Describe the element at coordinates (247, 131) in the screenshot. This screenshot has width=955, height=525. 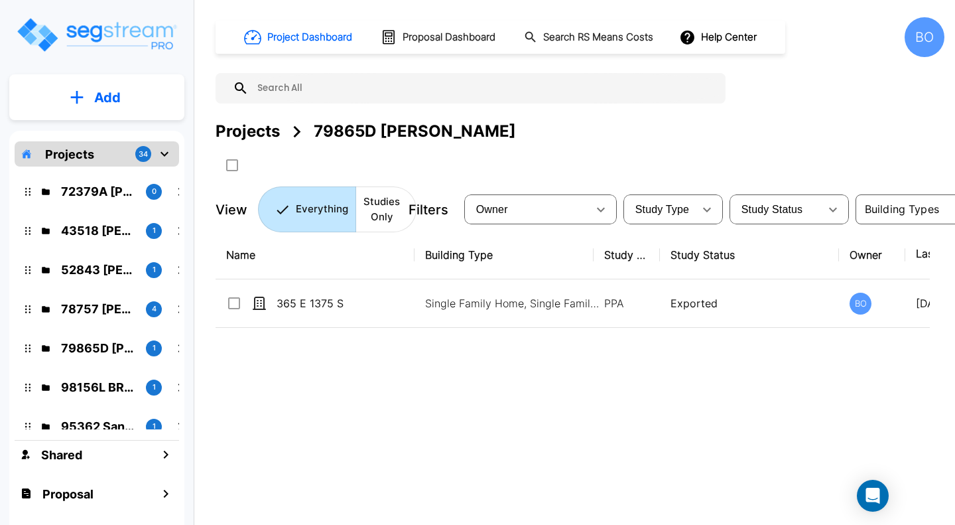
I see `div: Projects` at that location.